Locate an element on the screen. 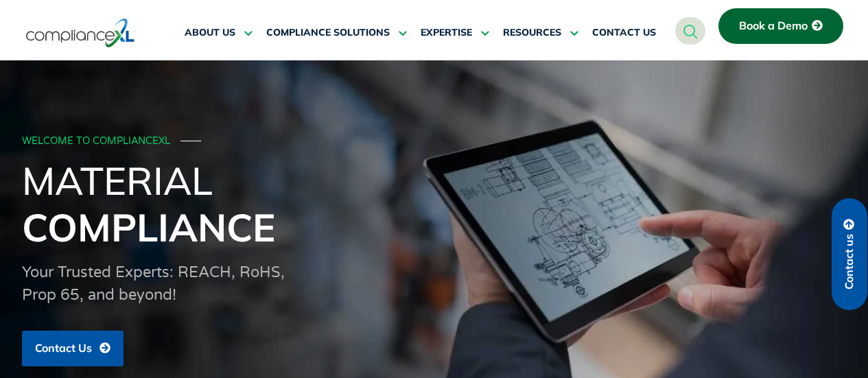  a: Book a Demo is located at coordinates (781, 26).